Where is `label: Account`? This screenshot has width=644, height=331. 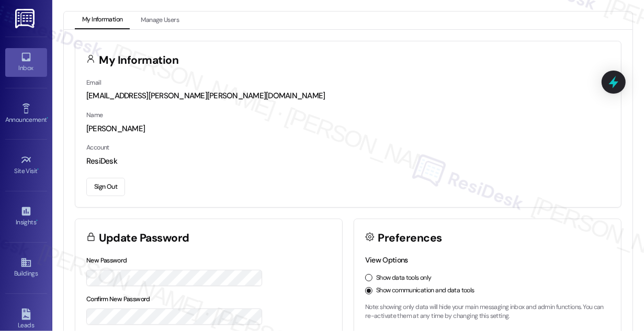
label: Account is located at coordinates (98, 147).